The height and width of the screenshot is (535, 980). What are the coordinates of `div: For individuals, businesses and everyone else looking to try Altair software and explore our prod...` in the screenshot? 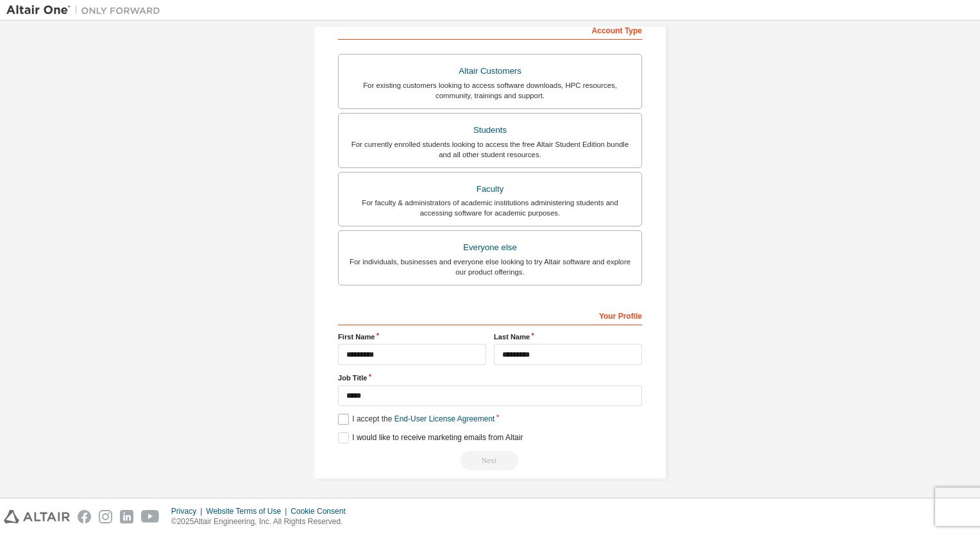 It's located at (490, 267).